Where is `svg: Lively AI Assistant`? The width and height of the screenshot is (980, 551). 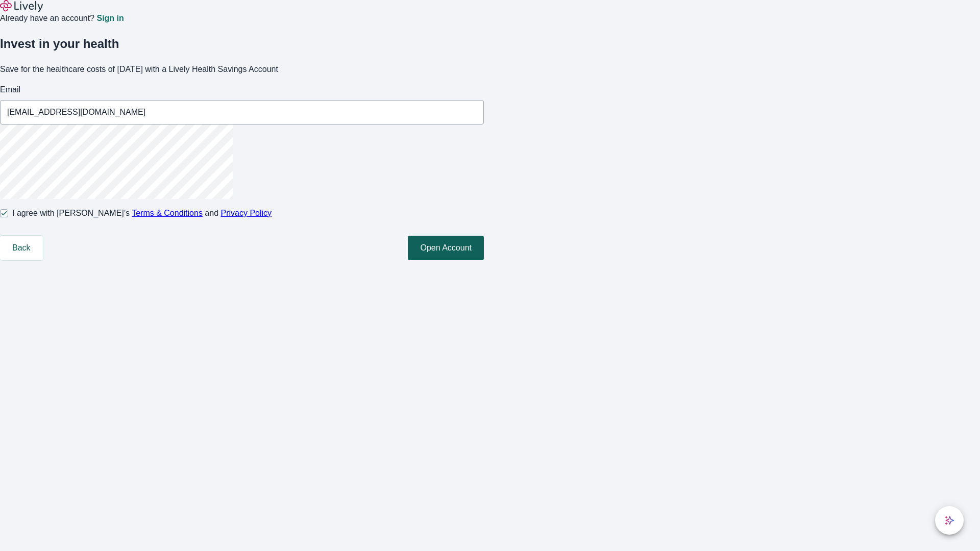
svg: Lively AI Assistant is located at coordinates (949, 520).